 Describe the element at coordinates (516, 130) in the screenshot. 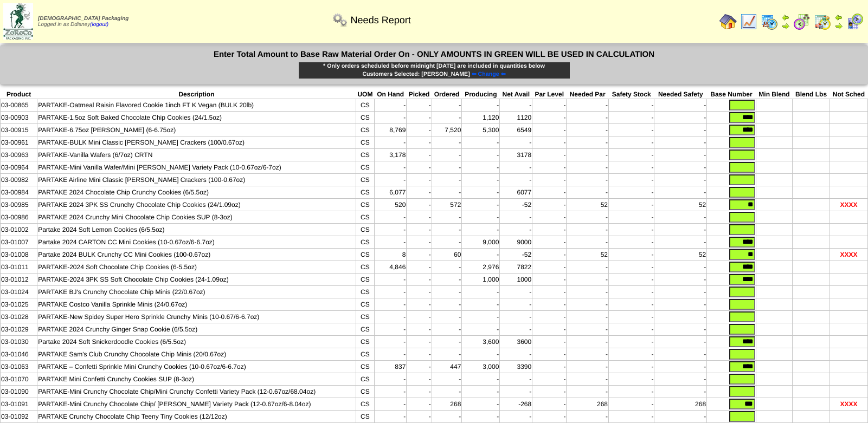

I see `td: 6549` at that location.